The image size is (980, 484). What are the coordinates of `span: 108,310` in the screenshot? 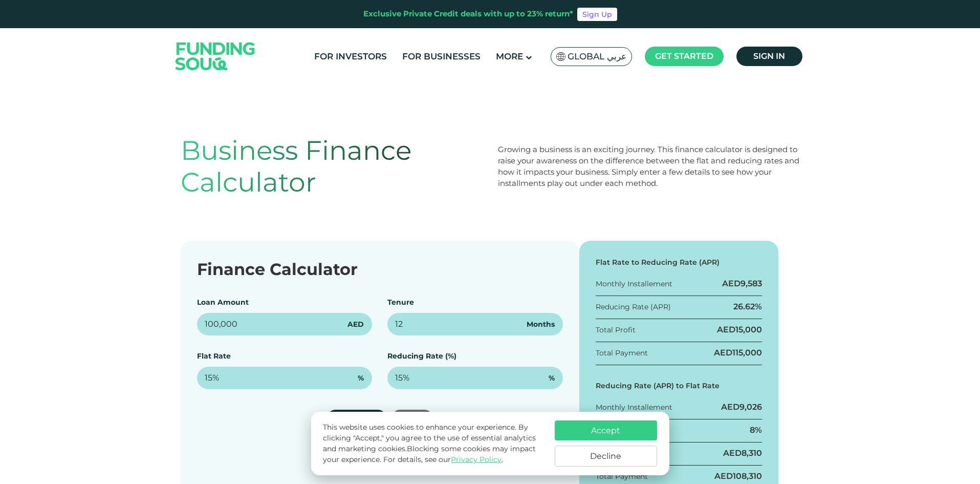 It's located at (747, 476).